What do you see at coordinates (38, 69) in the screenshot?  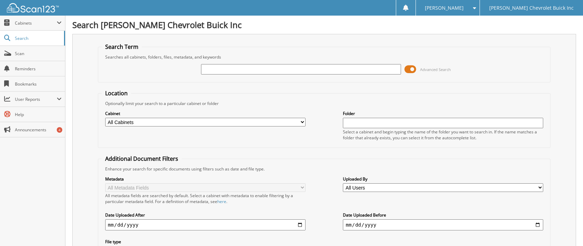 I see `span: Reminders` at bounding box center [38, 69].